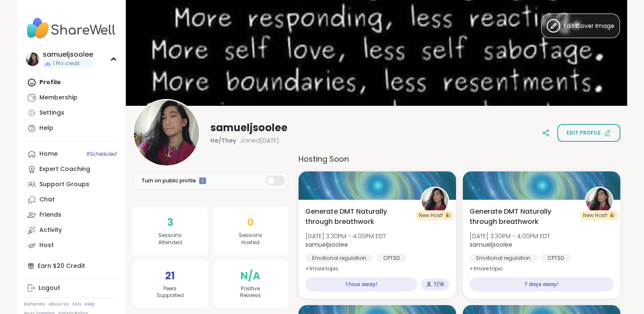  What do you see at coordinates (581, 26) in the screenshot?
I see `button: Edit Cover Image` at bounding box center [581, 26].